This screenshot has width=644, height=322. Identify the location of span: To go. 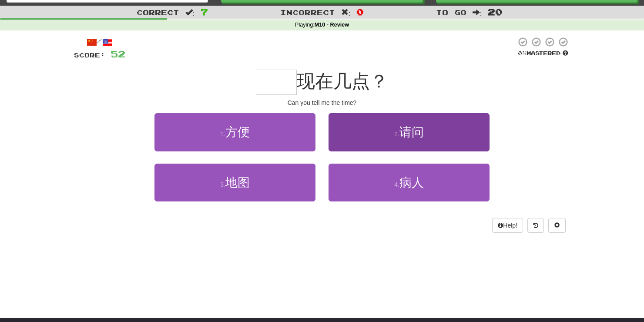
(451, 12).